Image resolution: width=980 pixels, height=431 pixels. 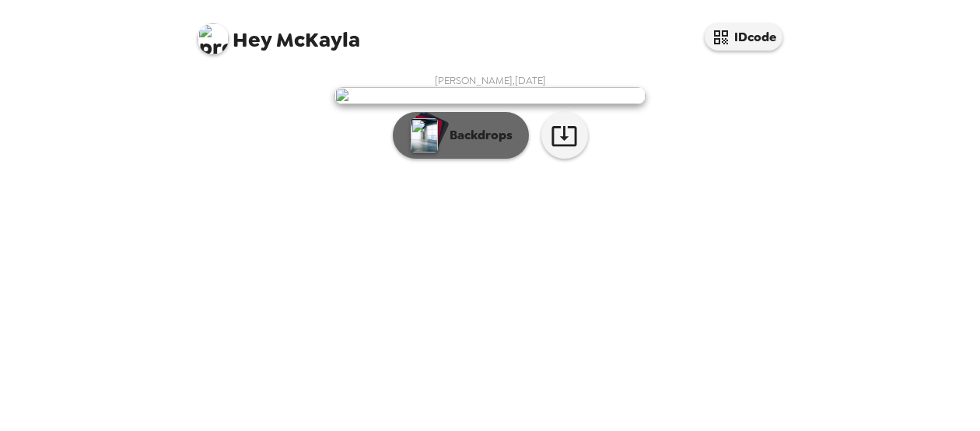 I want to click on p: Backdrops, so click(x=477, y=136).